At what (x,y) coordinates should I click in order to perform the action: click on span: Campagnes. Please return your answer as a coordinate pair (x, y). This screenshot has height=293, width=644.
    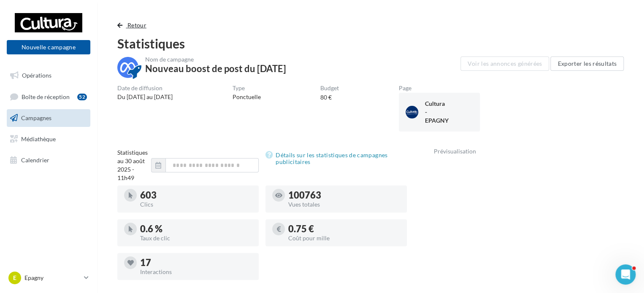
    Looking at the image, I should click on (37, 118).